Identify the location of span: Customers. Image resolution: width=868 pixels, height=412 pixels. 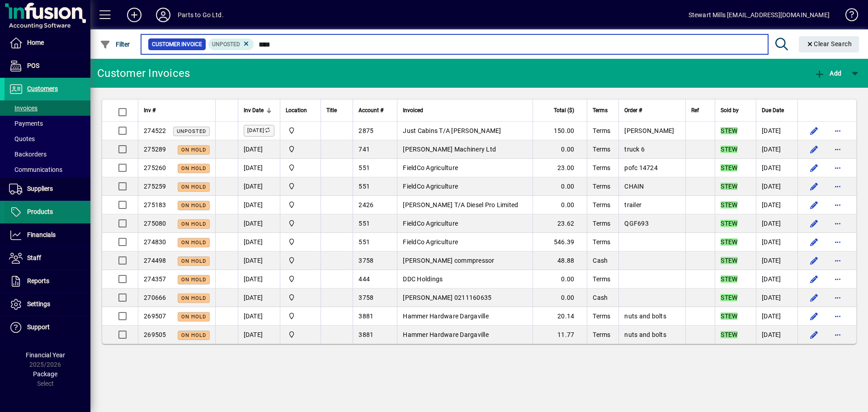
(43, 89).